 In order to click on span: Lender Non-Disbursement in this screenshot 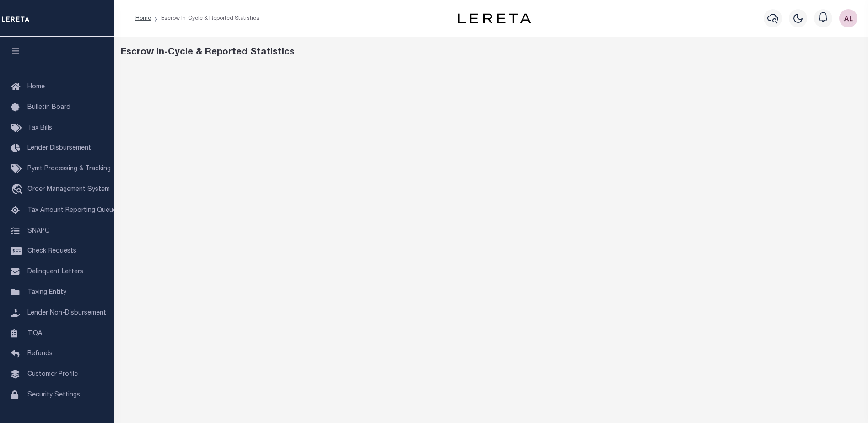, I will do `click(67, 313)`.